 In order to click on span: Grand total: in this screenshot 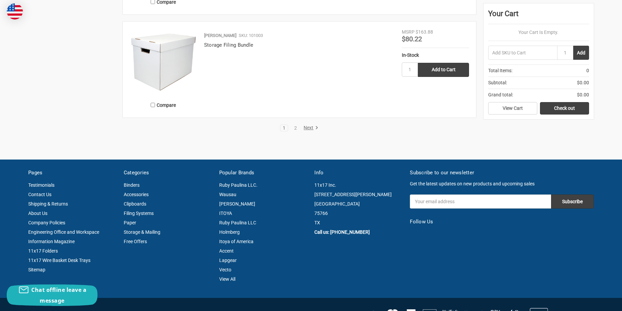, I will do `click(501, 95)`.